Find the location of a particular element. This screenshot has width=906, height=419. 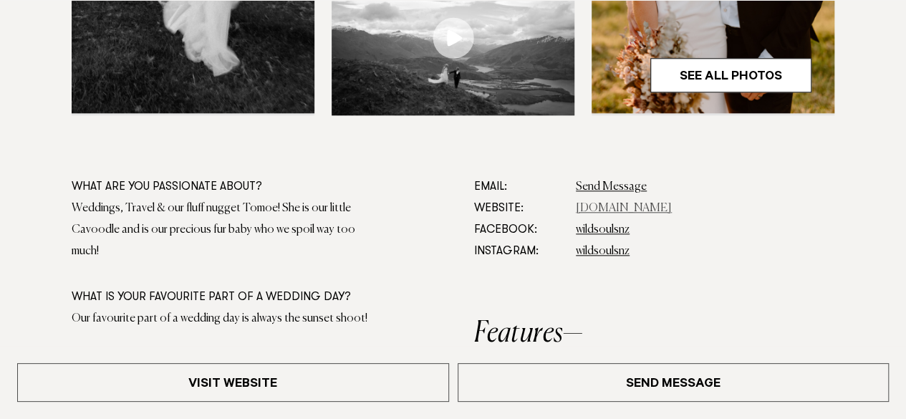

div: Weddings, Travel & our fluff nugget Tomoe! She is our little Cavoodle and is our precious fur bab... is located at coordinates (226, 230).